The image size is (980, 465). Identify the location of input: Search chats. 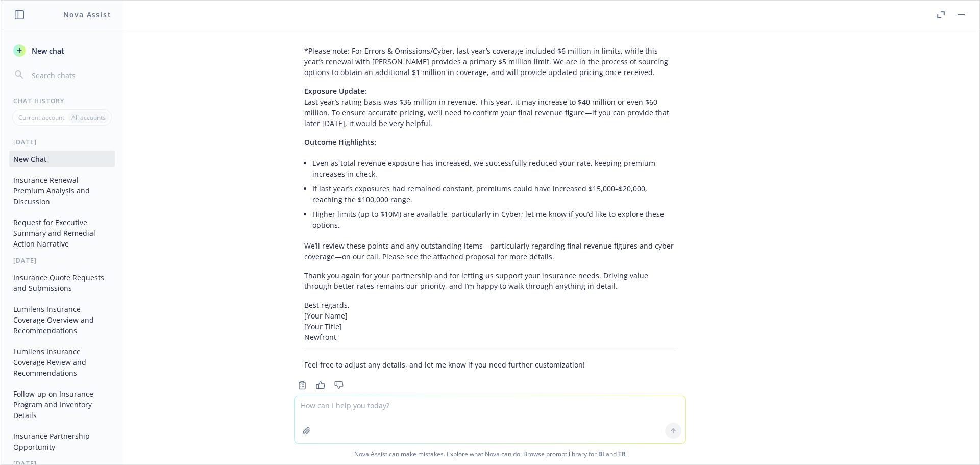
(70, 75).